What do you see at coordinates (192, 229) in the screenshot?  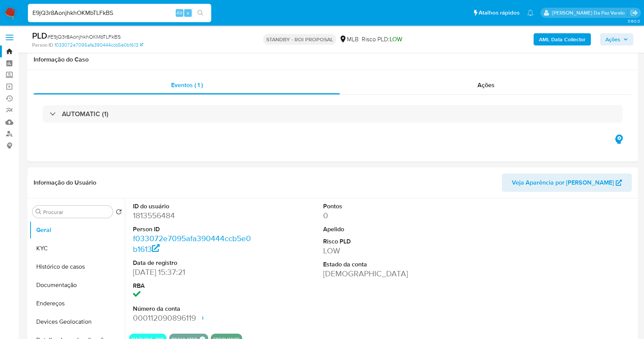 I see `dt: Person ID` at bounding box center [192, 229].